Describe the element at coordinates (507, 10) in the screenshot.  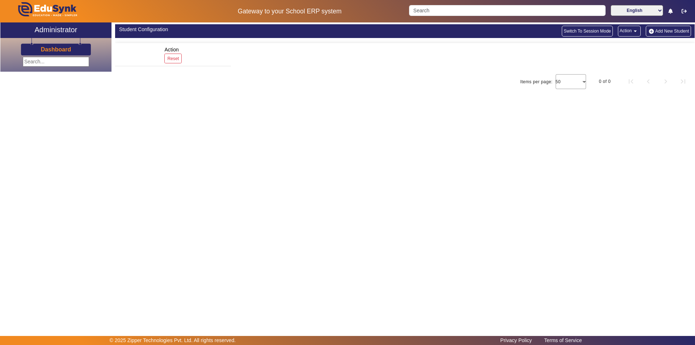
I see `input: Search` at that location.